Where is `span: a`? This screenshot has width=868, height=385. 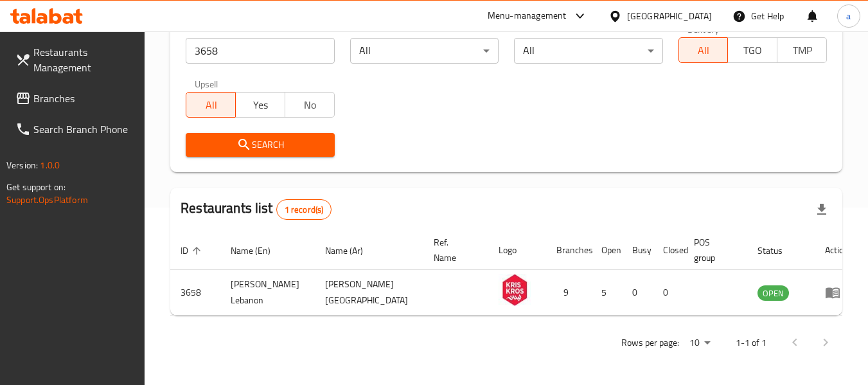 span: a is located at coordinates (848, 16).